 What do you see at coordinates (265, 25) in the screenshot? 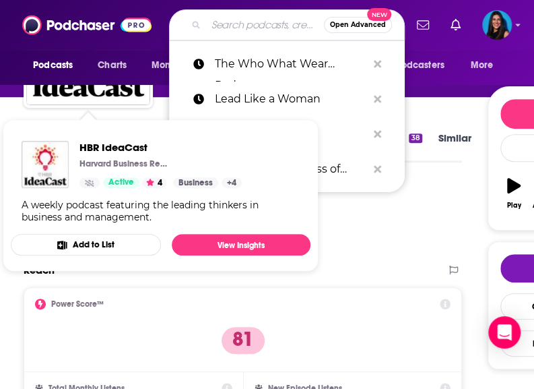
I see `input: Search podcasts, credits, & more...` at bounding box center [265, 25].